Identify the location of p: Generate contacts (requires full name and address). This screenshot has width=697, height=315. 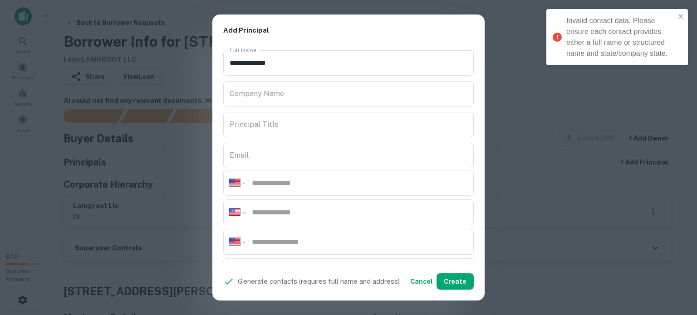
(318, 282).